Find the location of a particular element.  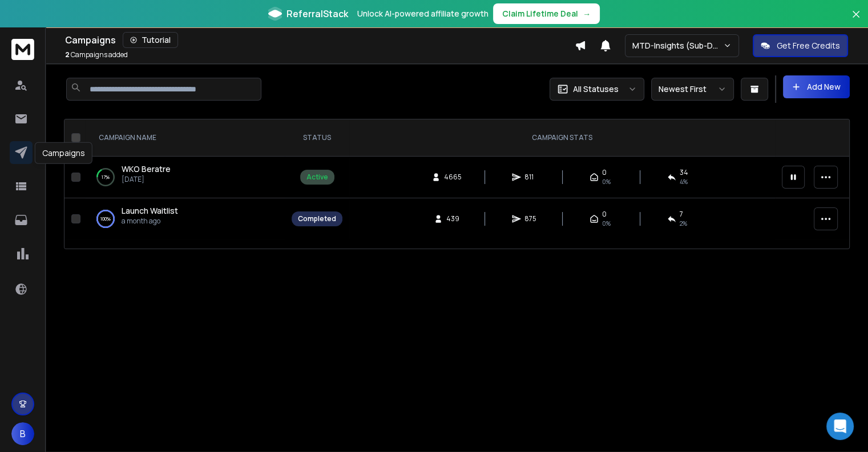

span: WKO Beratre is located at coordinates (146, 168).